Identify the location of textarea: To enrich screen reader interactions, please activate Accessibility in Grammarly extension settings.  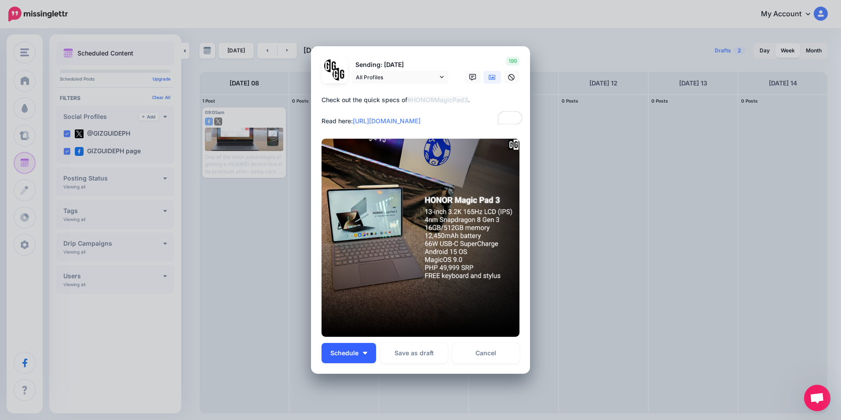
(423, 110).